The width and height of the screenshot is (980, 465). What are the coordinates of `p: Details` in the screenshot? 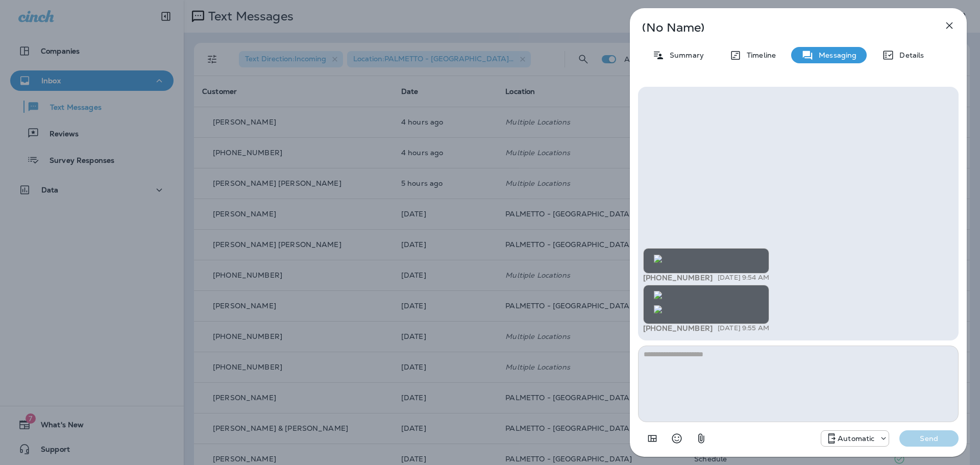 It's located at (909, 55).